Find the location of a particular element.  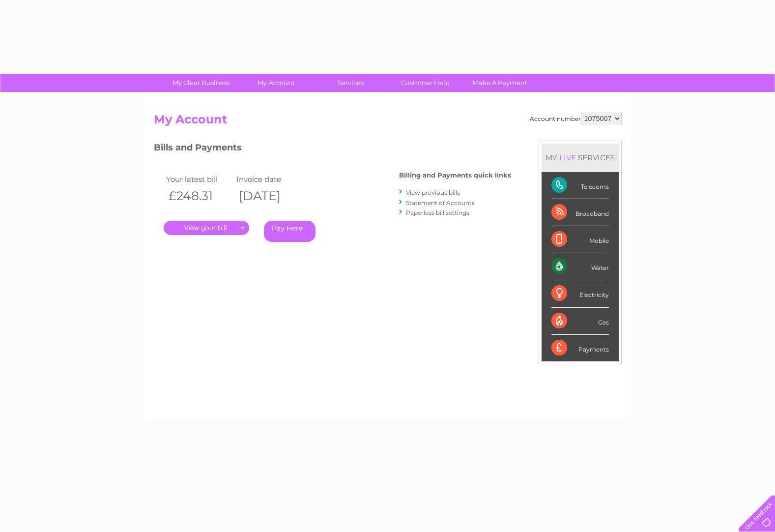

a: Statement of Accounts is located at coordinates (440, 203).